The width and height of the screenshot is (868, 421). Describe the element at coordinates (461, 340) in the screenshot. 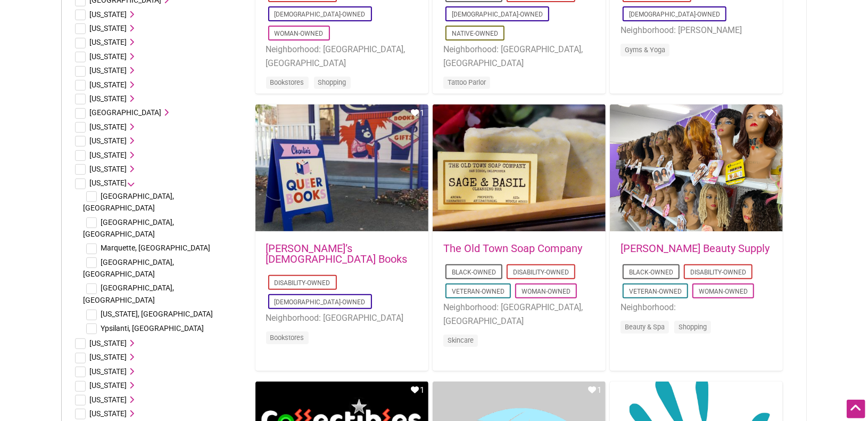

I see `a: Skincare` at that location.